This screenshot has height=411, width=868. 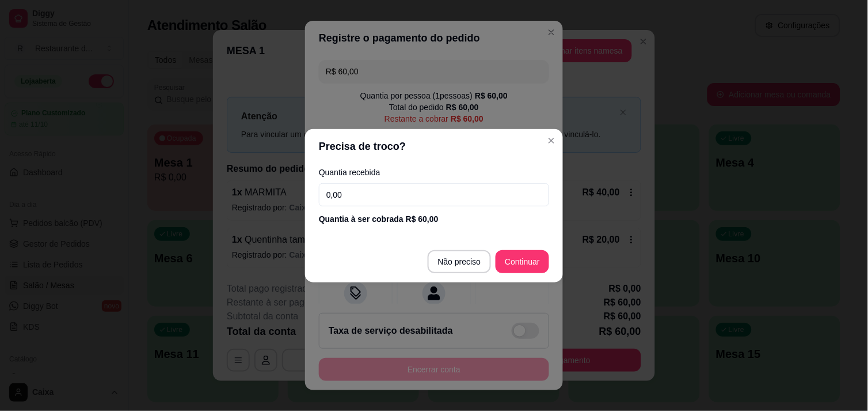 I want to click on div: Quantia à ser cobrada R$ 60,00, so click(x=434, y=219).